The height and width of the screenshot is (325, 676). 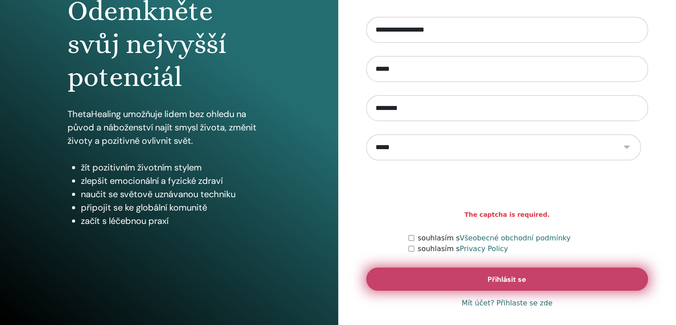 I want to click on strong: The captcha is required., so click(x=507, y=214).